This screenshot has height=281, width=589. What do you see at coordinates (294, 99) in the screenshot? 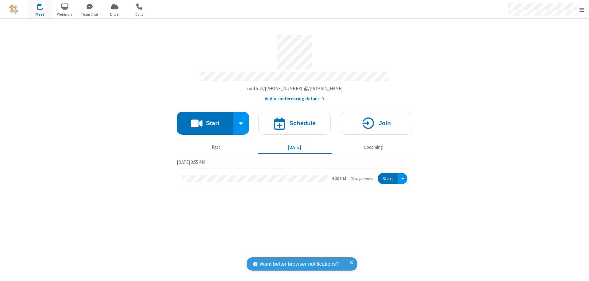
I see `button: Audio conferencing details` at bounding box center [294, 99].